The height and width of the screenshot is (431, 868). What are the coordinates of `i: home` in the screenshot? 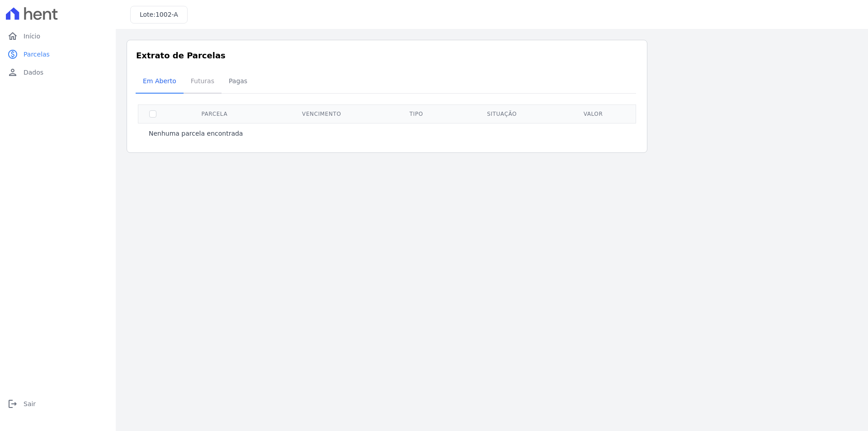 It's located at (13, 36).